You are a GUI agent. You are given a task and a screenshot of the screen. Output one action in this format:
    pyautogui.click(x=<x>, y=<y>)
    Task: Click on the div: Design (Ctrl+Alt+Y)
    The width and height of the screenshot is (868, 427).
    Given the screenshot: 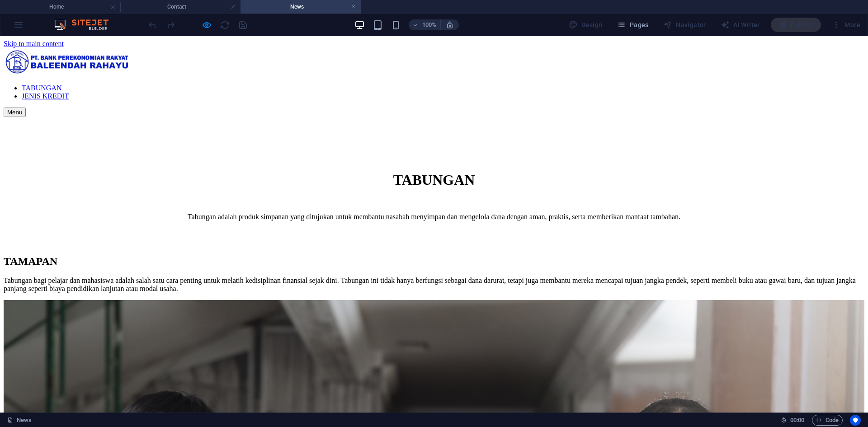 What is the action you would take?
    pyautogui.click(x=585, y=25)
    